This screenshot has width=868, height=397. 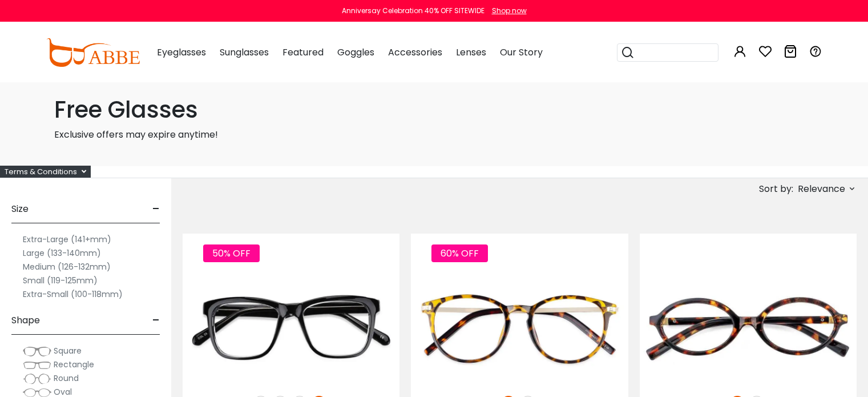 What do you see at coordinates (748, 329) in the screenshot?
I see `a: Tortoise Knowledge - Acetate ,Universal Bridge Fit` at bounding box center [748, 329].